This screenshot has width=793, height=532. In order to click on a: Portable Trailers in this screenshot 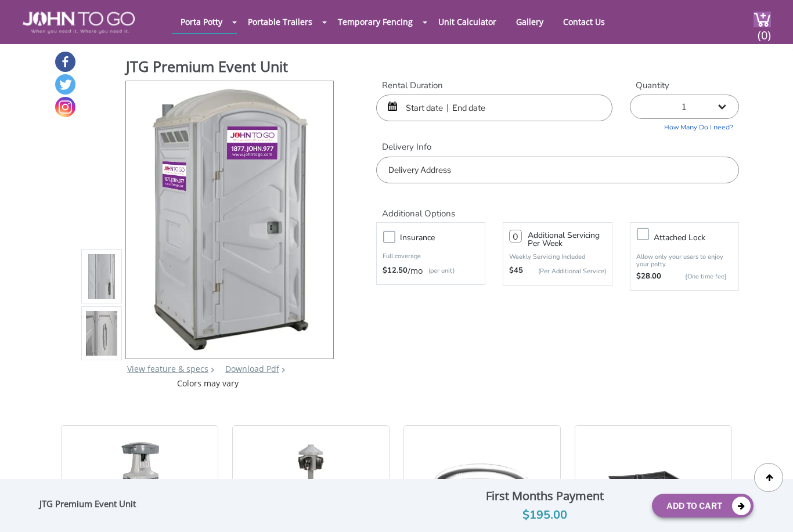, I will do `click(280, 21)`.